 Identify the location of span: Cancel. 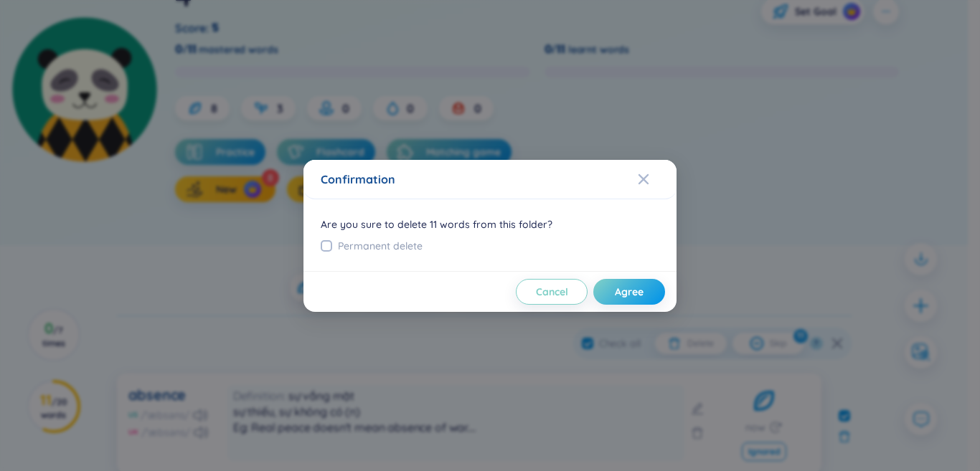
(552, 292).